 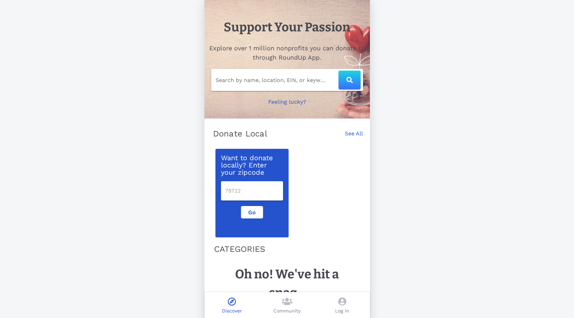 I want to click on p: Feeling lucky?, so click(x=287, y=102).